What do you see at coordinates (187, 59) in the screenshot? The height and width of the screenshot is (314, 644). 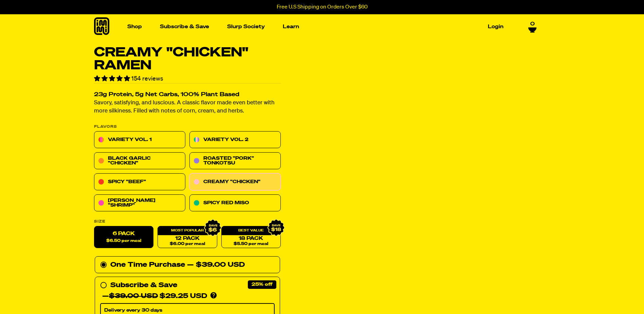 I see `h1: Creamy "Chicken" Ramen` at bounding box center [187, 59].